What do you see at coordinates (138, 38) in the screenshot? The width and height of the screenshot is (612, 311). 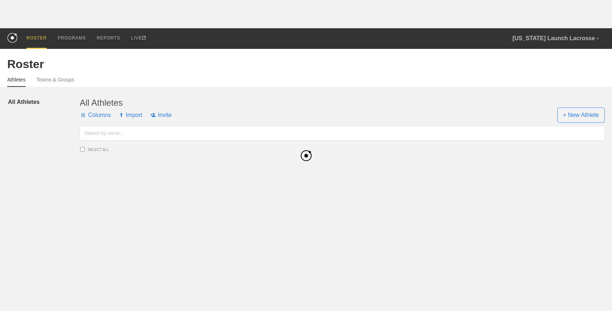 I see `div: LIVE` at bounding box center [138, 38].